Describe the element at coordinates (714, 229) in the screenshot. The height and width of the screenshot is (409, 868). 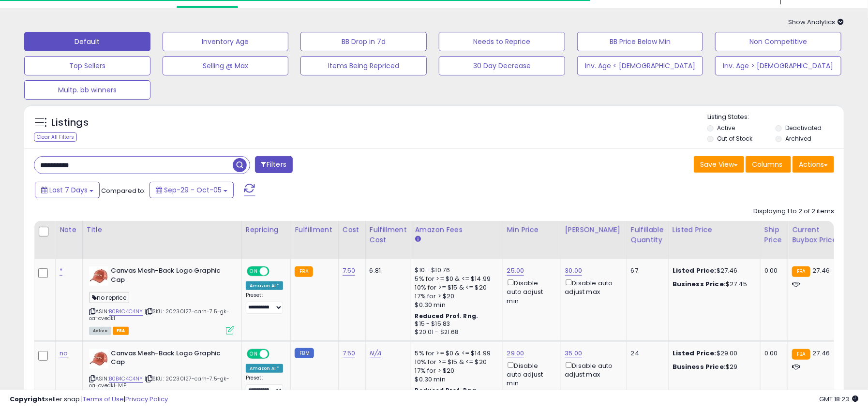
I see `div: Listed Price` at that location.